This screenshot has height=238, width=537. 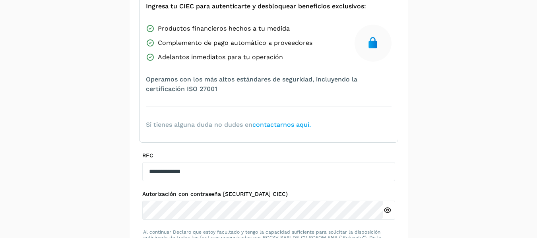 I want to click on span: Ingresa tu CIEC para autenticarte y desbloquear beneficios exclusivos:, so click(x=256, y=6).